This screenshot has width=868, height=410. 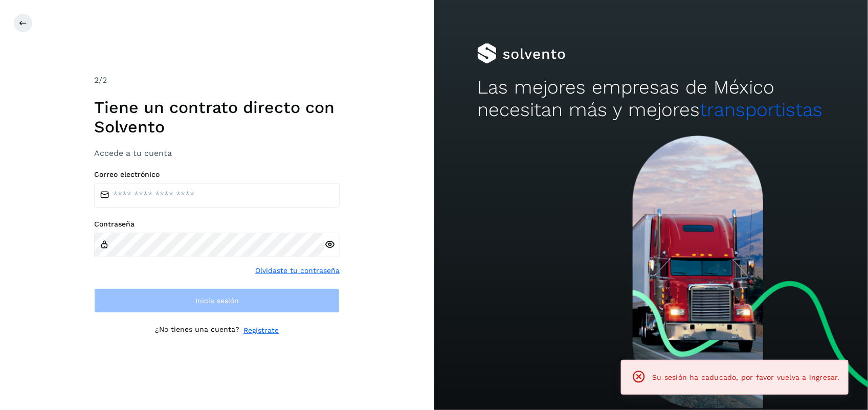 I want to click on p: ¿No tienes una cuenta?, so click(x=197, y=330).